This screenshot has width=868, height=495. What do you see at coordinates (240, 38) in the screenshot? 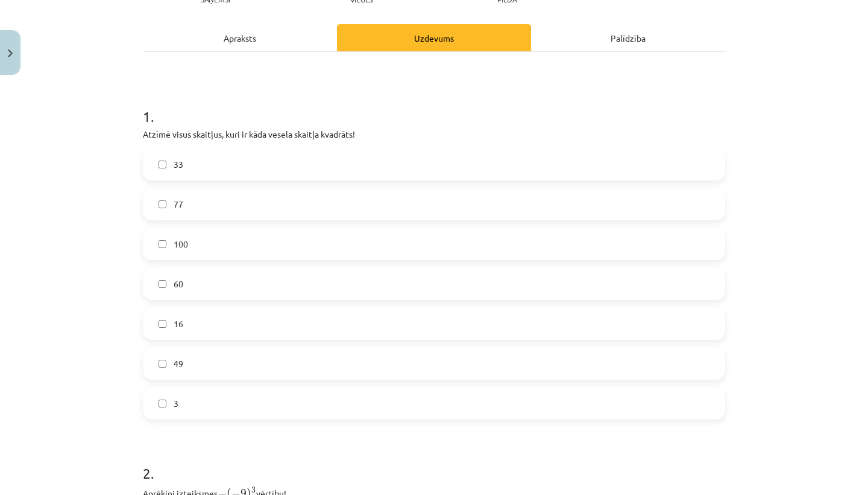
I see `div: Apraksts` at bounding box center [240, 38].